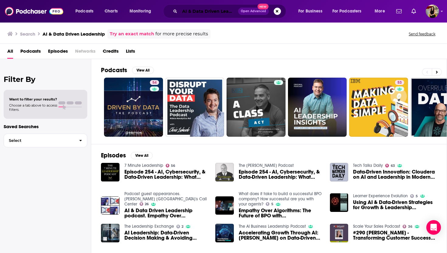 This screenshot has height=253, width=447. Describe the element at coordinates (395, 205) in the screenshot. I see `span: Using AI & Data-Driven Strategies for Growth & Leadership Development` at that location.